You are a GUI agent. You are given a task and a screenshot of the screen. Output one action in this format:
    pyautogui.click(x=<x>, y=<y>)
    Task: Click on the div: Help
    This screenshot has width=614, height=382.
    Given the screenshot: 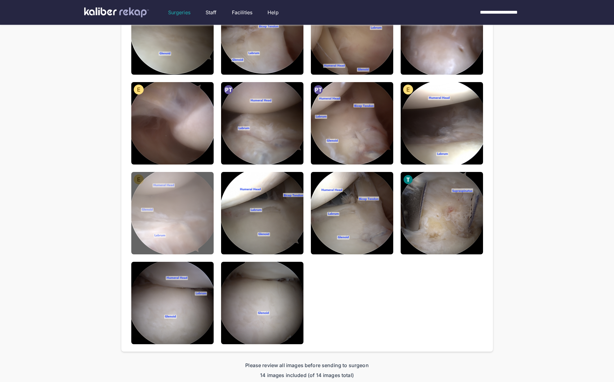 What is the action you would take?
    pyautogui.click(x=273, y=12)
    